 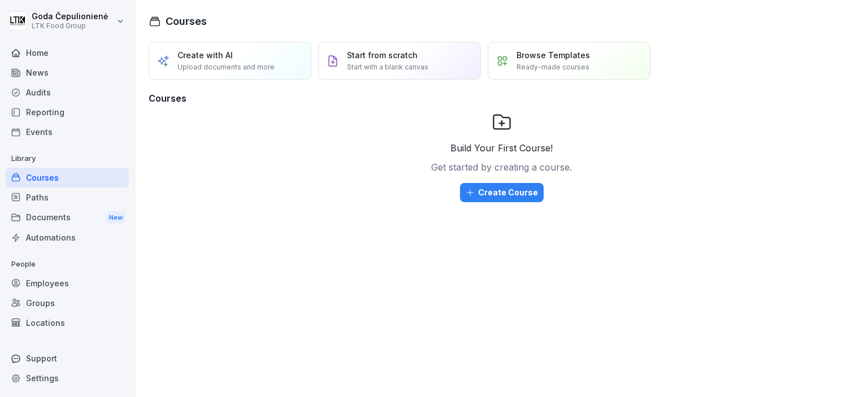 I want to click on p: Library, so click(x=67, y=159).